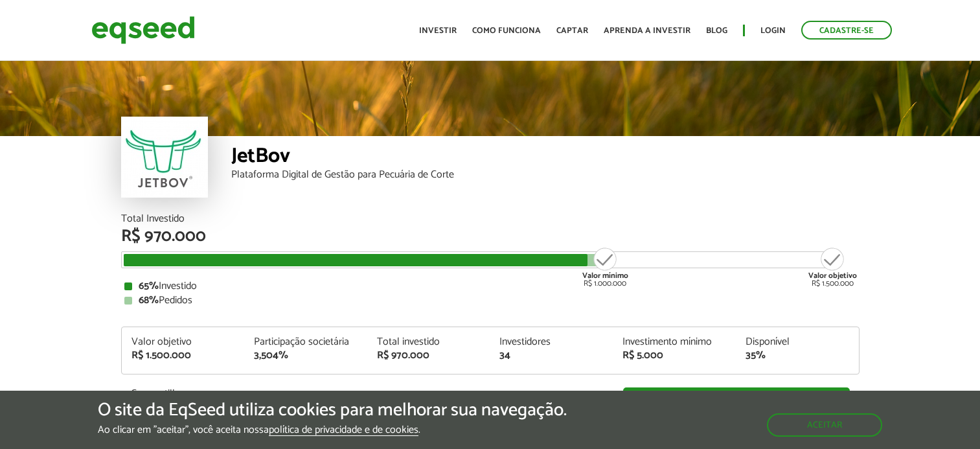 The width and height of the screenshot is (980, 449). What do you see at coordinates (332, 430) in the screenshot?
I see `p: Ao clicar em "aceitar", você aceita nossa .` at bounding box center [332, 430].